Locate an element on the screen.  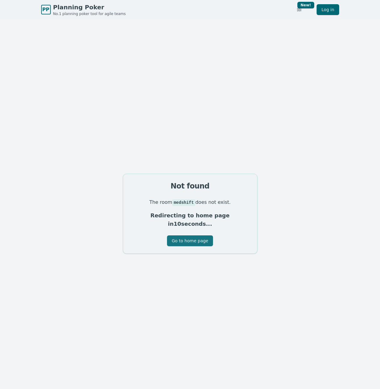
code: medshift is located at coordinates (184, 203).